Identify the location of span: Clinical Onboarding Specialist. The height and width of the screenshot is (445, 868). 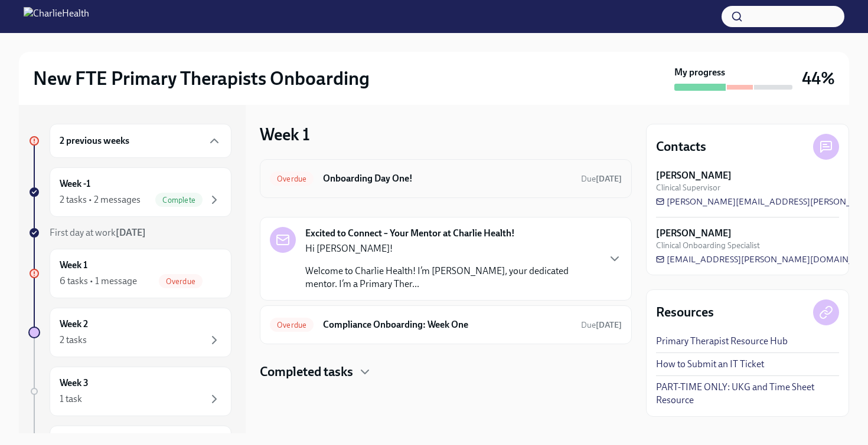
(708, 245).